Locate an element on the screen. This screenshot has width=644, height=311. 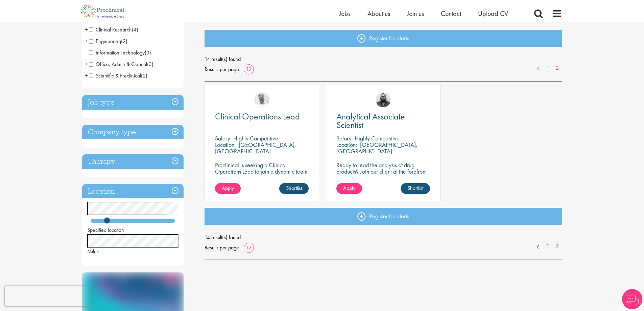
a: Jobs is located at coordinates (345, 13).